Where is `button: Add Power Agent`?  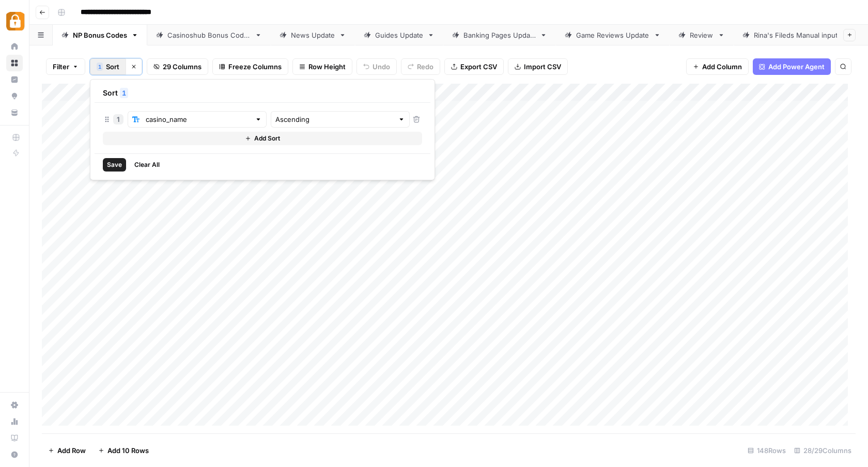
button: Add Power Agent is located at coordinates (791, 67).